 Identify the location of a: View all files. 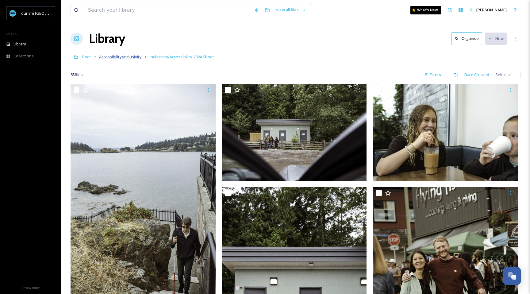
(291, 10).